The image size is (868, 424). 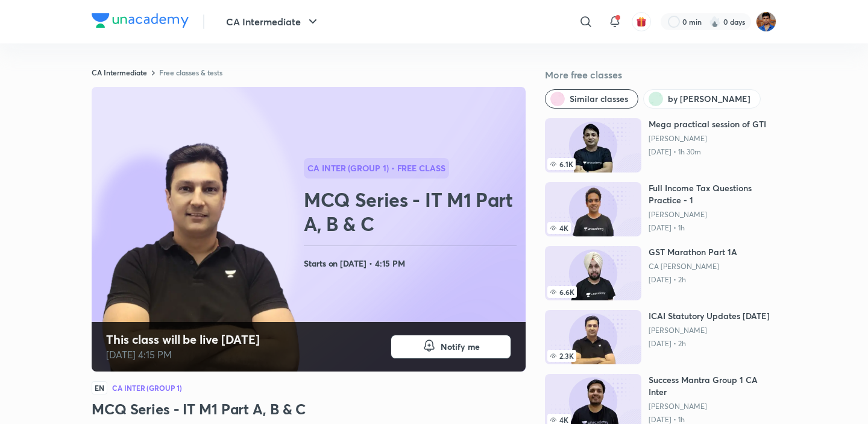 What do you see at coordinates (559, 228) in the screenshot?
I see `span: 4K` at bounding box center [559, 228].